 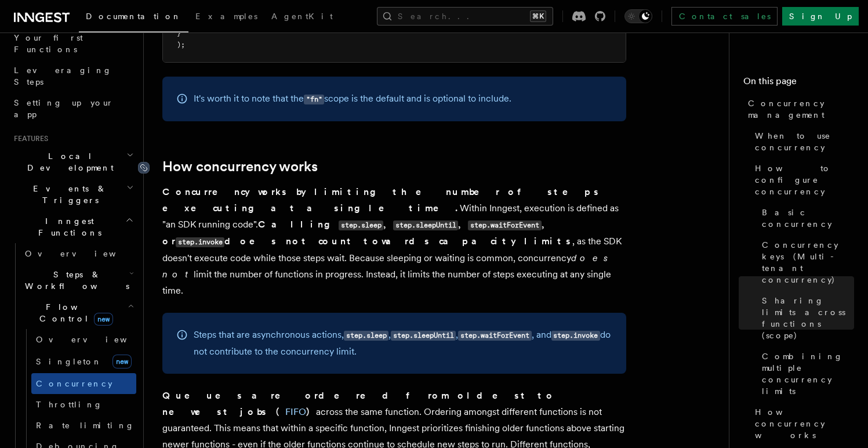 What do you see at coordinates (805, 218) in the screenshot?
I see `a: Basic concurrency` at bounding box center [805, 218].